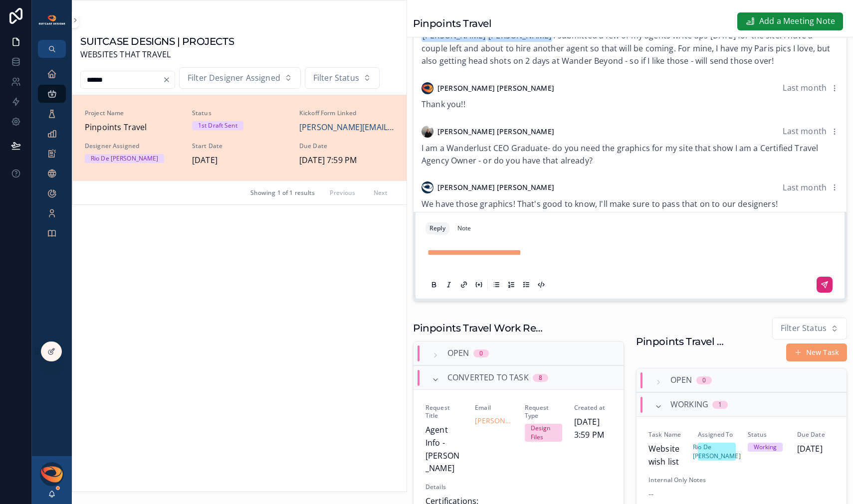 This screenshot has height=504, width=853. Describe the element at coordinates (741, 480) in the screenshot. I see `span: Internal Only Notes` at that location.